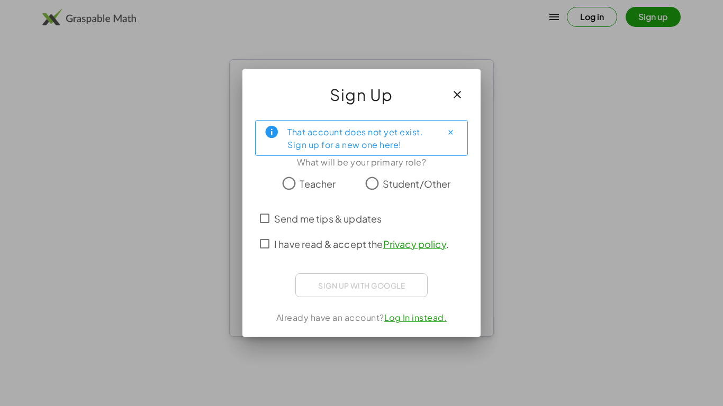 Image resolution: width=723 pixels, height=406 pixels. What do you see at coordinates (416, 184) in the screenshot?
I see `span: Student/Other` at bounding box center [416, 184].